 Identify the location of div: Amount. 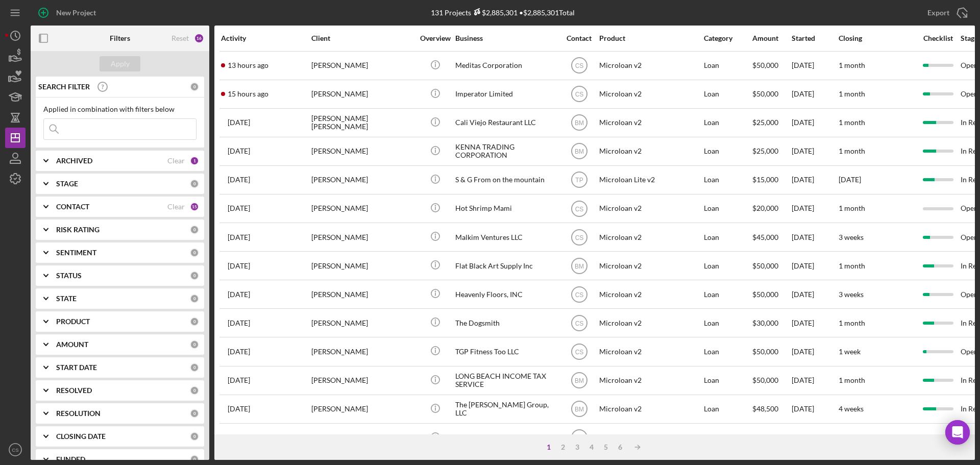
(771, 38).